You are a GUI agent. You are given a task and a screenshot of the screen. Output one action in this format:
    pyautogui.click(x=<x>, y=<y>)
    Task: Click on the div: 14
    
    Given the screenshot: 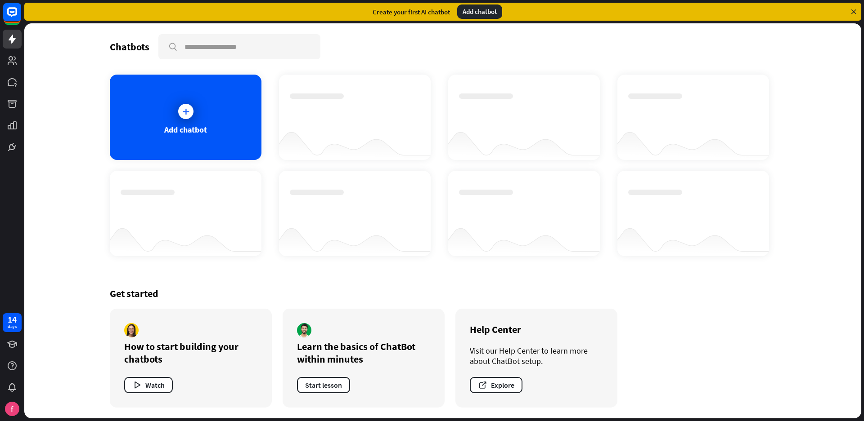 What is the action you would take?
    pyautogui.click(x=12, y=320)
    